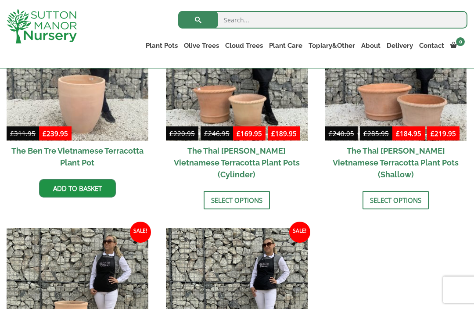  I want to click on a: Select options for “The Thai Binh Vietnamese Terracotta Plant Pots (Cylinder)”, so click(237, 200).